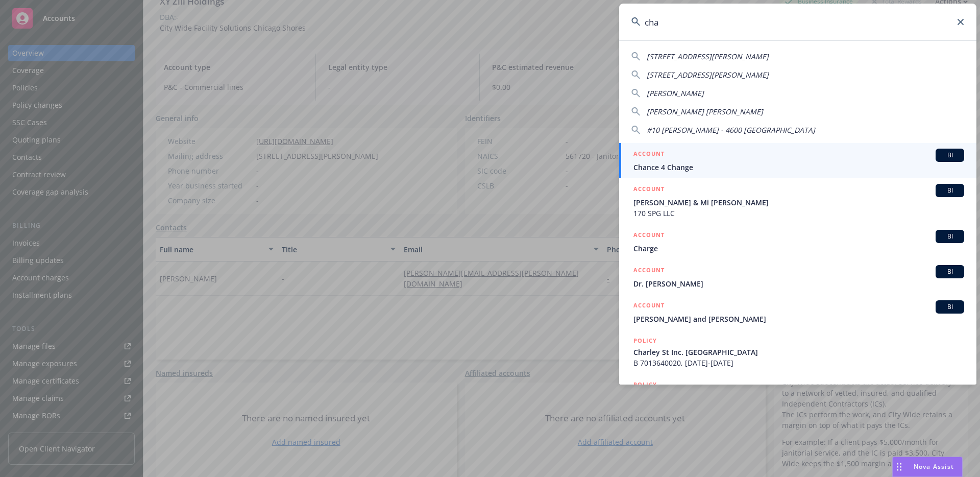  What do you see at coordinates (798, 248) in the screenshot?
I see `span: Charge` at bounding box center [798, 248].